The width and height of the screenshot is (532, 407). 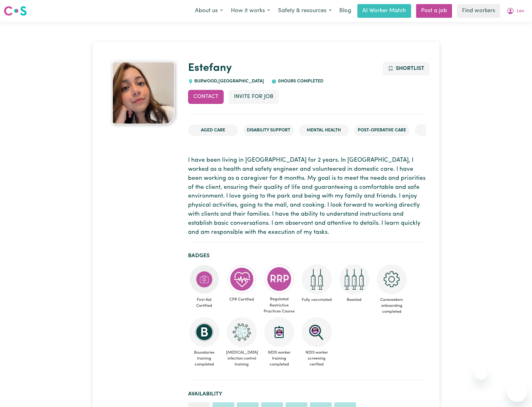 What do you see at coordinates (520, 11) in the screenshot?
I see `span: Lan` at bounding box center [520, 11].